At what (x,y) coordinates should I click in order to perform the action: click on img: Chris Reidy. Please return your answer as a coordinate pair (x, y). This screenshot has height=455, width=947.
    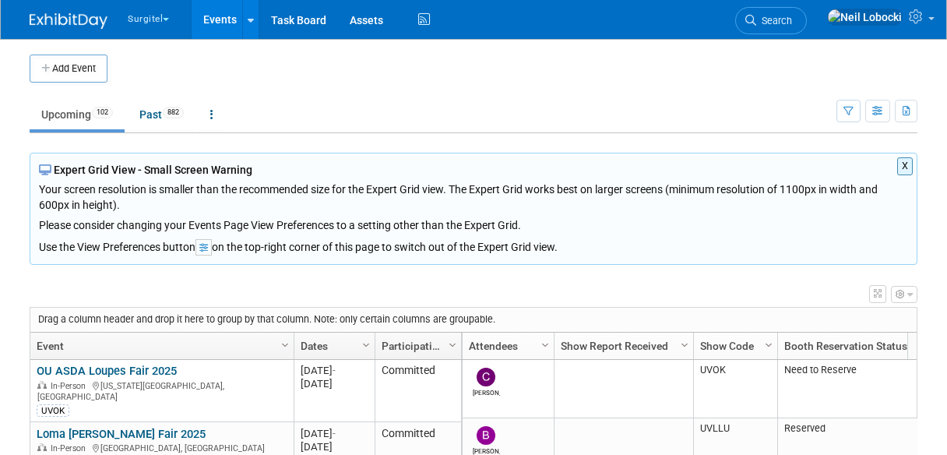
    Looking at the image, I should click on (486, 377).